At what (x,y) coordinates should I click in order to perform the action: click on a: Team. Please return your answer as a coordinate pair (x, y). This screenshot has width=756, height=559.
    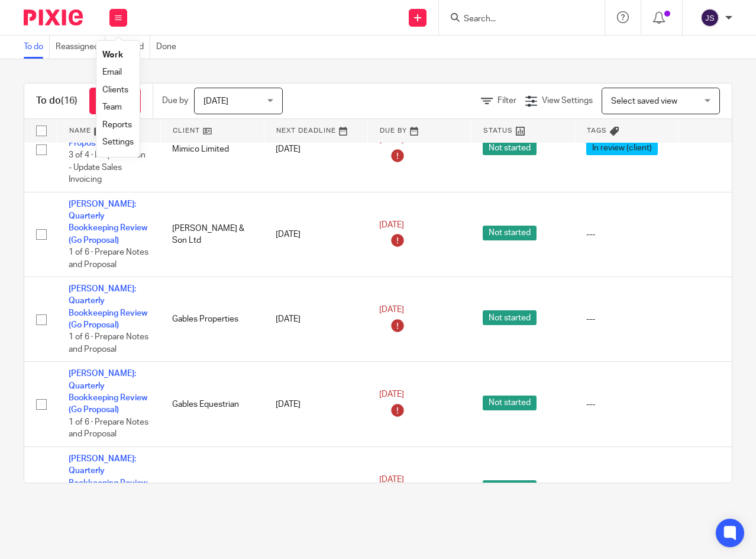
    Looking at the image, I should click on (112, 107).